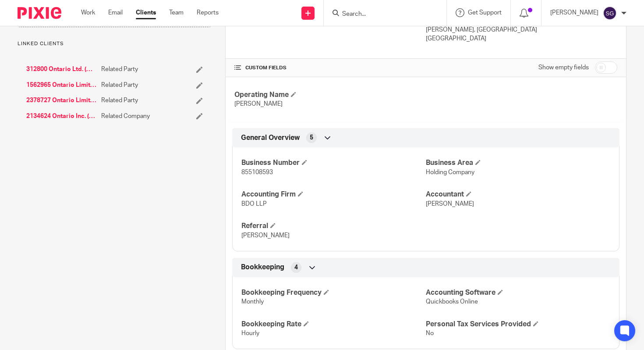 Image resolution: width=644 pixels, height=350 pixels. What do you see at coordinates (311, 138) in the screenshot?
I see `span: 5` at bounding box center [311, 138].